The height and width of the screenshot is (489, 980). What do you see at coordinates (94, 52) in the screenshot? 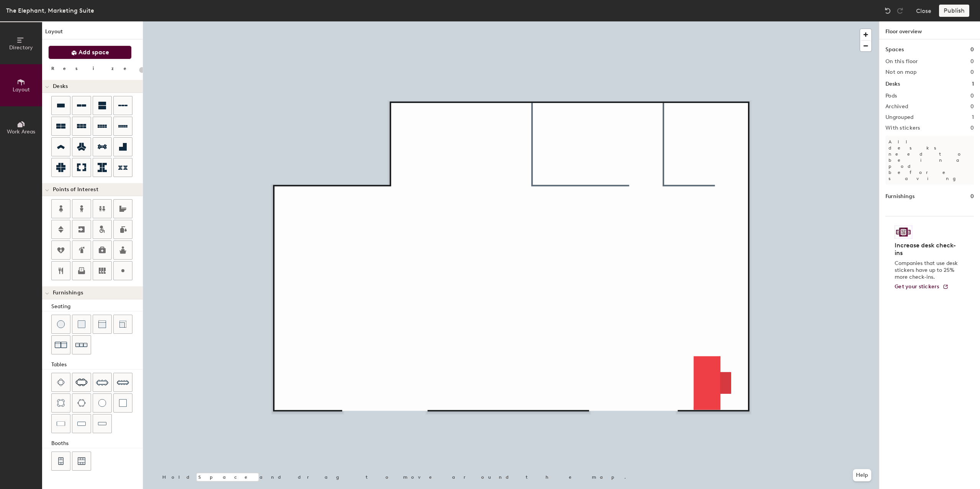
I see `span: Add space` at bounding box center [94, 52].